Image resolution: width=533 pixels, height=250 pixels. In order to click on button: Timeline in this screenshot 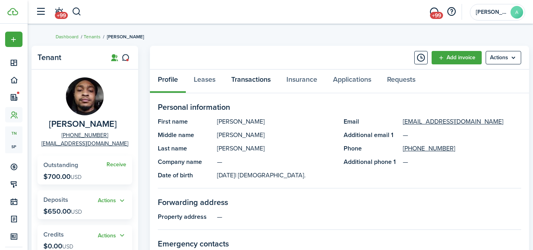, I will do `click(421, 58)`.